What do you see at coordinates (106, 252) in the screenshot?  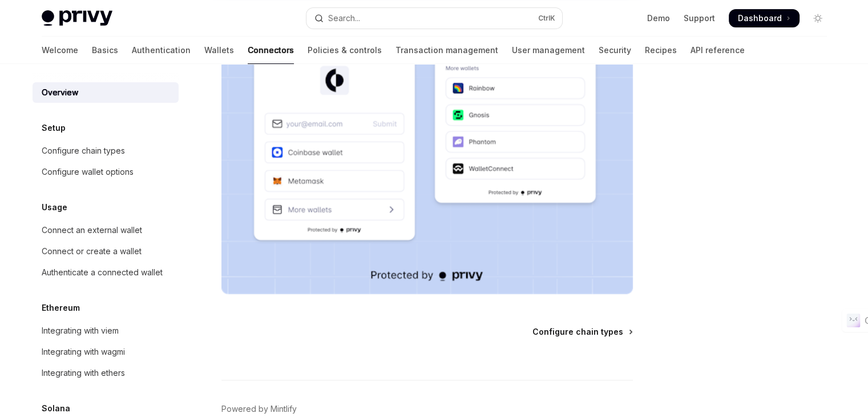 I see `a: Connect or create a wallet` at bounding box center [106, 252].